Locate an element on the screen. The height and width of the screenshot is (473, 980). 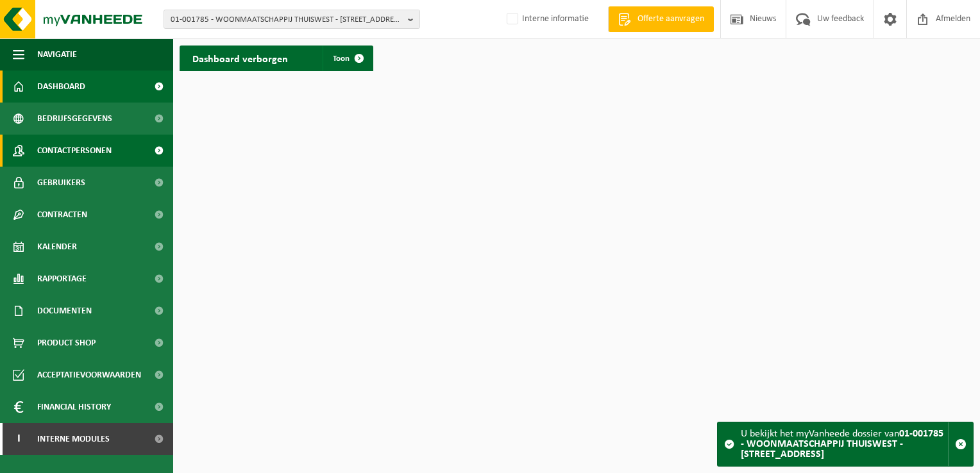
span: Bedrijfsgegevens is located at coordinates (74, 118).